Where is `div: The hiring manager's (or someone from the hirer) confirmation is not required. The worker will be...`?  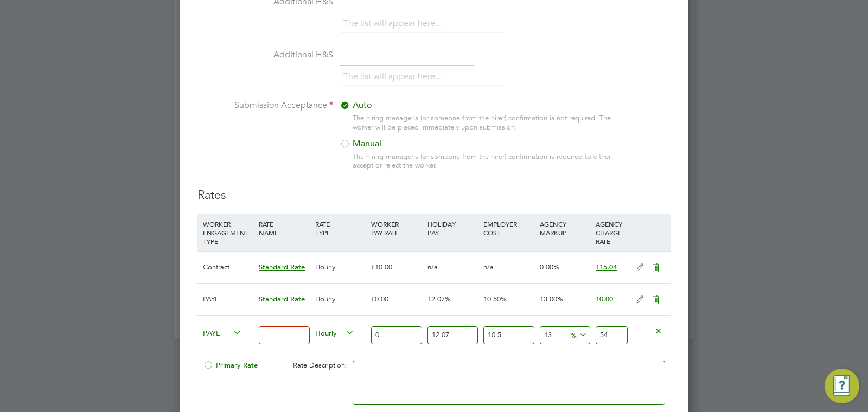 div: The hiring manager's (or someone from the hirer) confirmation is not required. The worker will be... is located at coordinates (484, 123).